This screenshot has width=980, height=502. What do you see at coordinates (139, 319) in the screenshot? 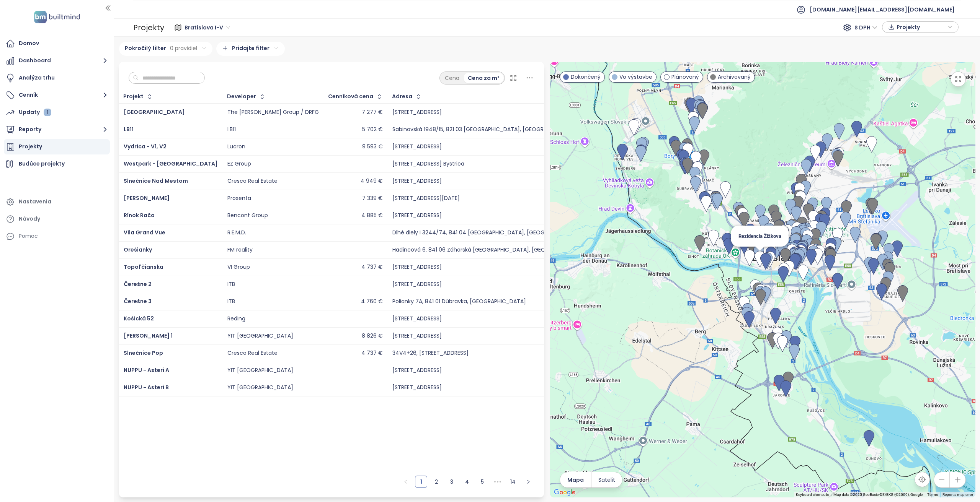
I see `span: Košická 52` at bounding box center [139, 319].